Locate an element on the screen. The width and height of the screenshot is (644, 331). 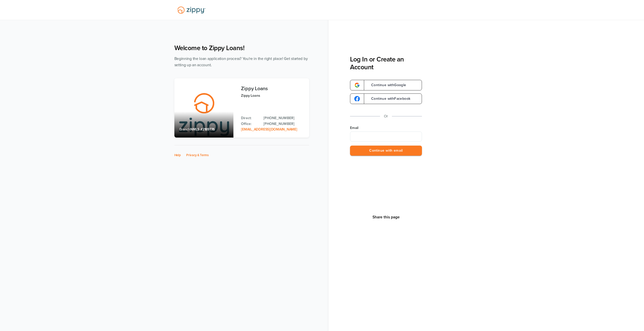
img: Lender Logo is located at coordinates (191, 10).